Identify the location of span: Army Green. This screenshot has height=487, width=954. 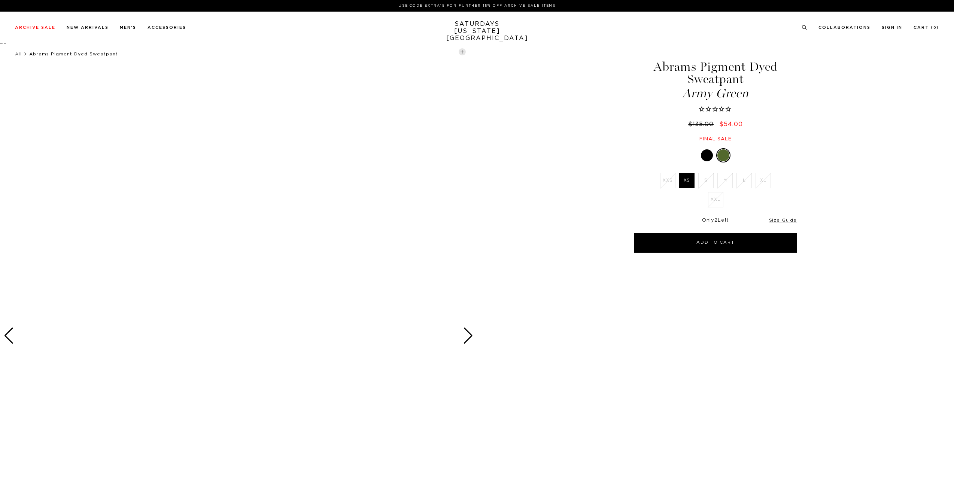
(716, 93).